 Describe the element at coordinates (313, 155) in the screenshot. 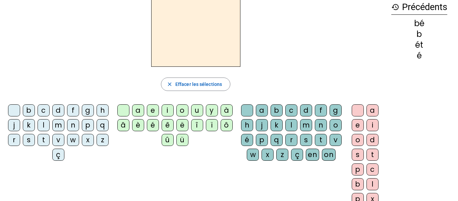

I see `div: en` at that location.